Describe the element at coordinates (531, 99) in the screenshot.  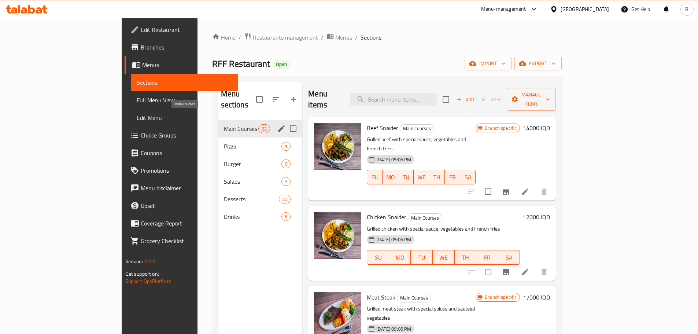
I see `button: Manage items` at that location.